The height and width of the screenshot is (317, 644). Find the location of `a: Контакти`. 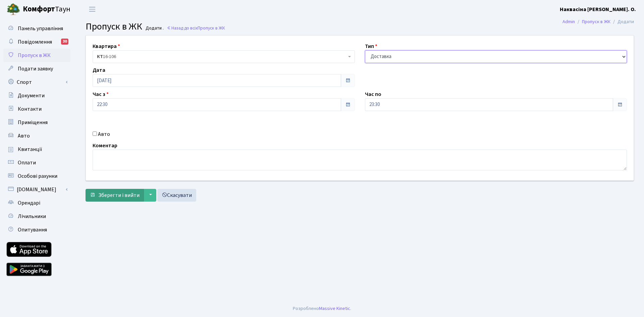

a: Контакти is located at coordinates (37, 109).